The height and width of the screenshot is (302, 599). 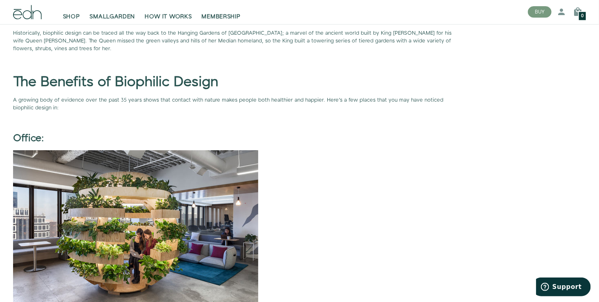 I want to click on span: MEMBERSHIP, so click(x=221, y=17).